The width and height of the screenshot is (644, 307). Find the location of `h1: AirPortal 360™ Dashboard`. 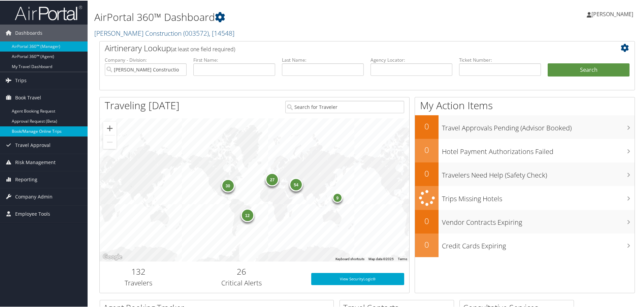

h1: AirPortal 360™ Dashboard is located at coordinates (276, 16).